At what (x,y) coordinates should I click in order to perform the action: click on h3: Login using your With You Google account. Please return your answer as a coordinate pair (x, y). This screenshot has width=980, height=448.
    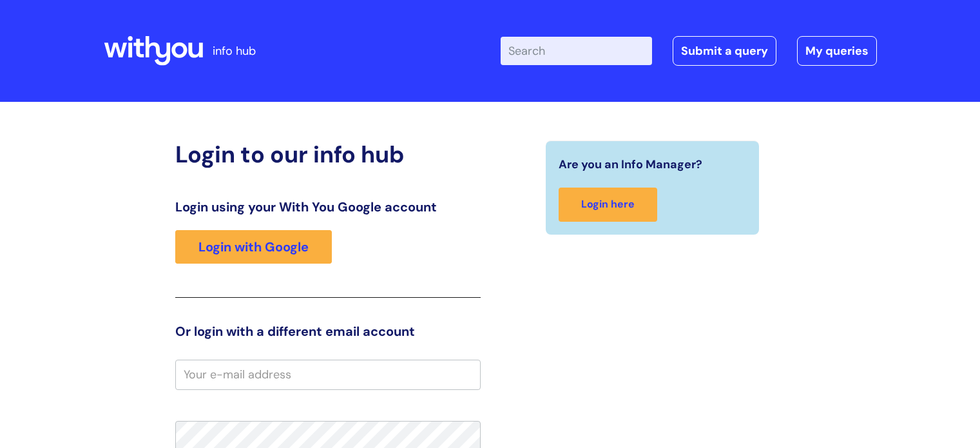
    Looking at the image, I should click on (328, 207).